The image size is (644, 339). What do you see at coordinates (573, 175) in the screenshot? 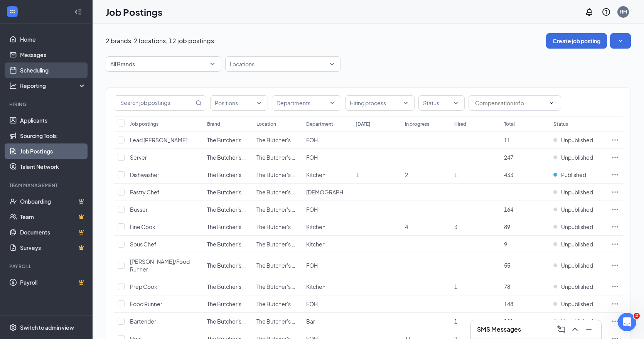
I see `span: Published` at bounding box center [573, 175].